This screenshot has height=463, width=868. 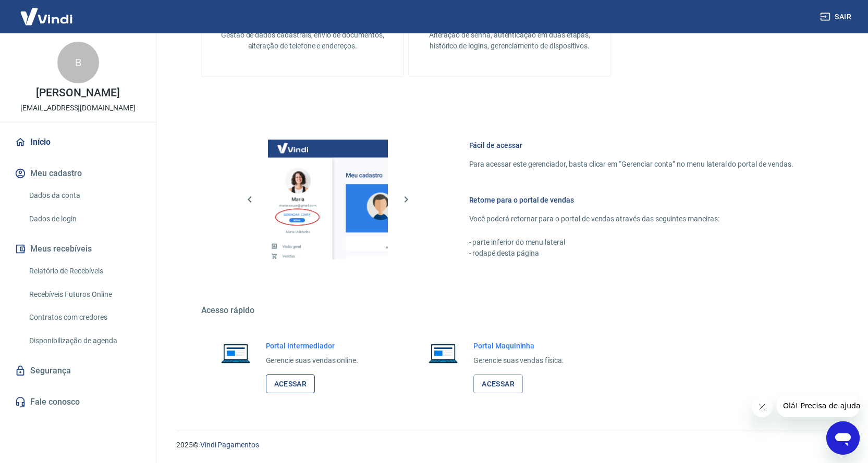 I want to click on h6: Portal Maquininha, so click(x=518, y=346).